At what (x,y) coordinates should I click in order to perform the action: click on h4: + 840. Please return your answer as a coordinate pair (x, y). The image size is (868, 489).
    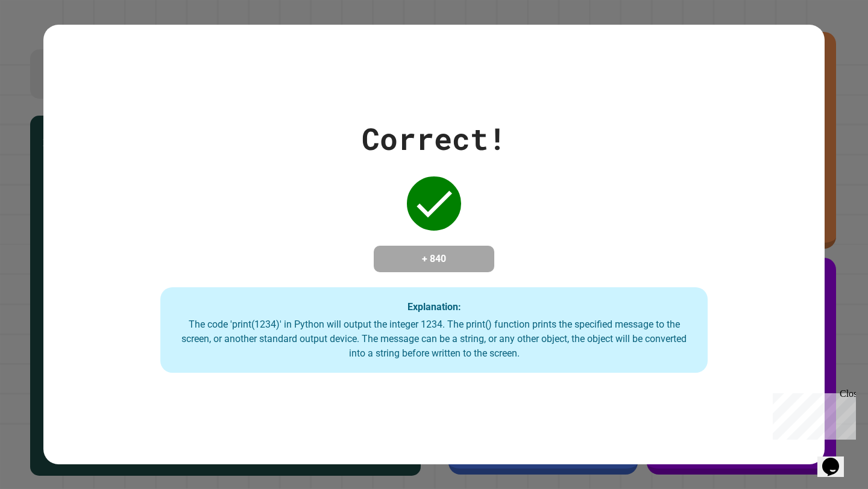
    Looking at the image, I should click on (434, 259).